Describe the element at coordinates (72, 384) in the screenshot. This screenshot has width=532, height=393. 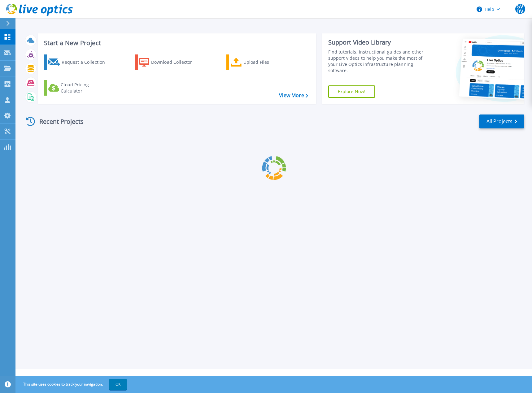
I see `span: This site uses cookies to track your navigation.` at that location.